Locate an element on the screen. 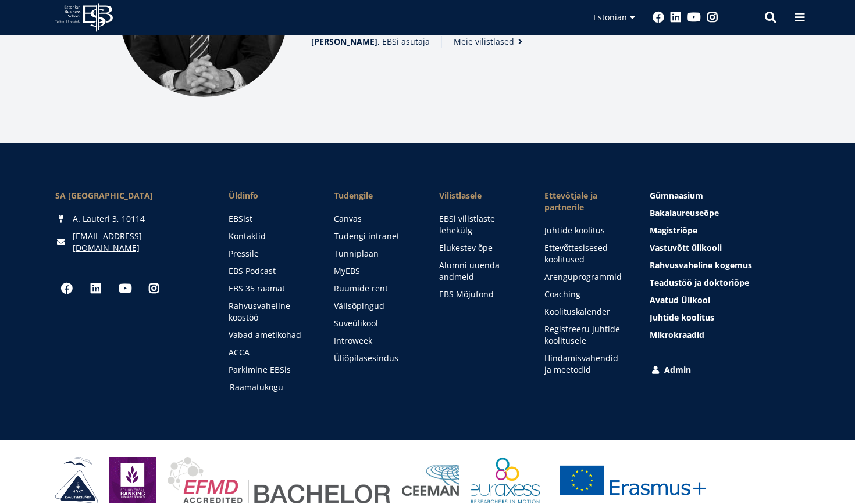 Image resolution: width=855 pixels, height=504 pixels. a: EBS 35 raamat is located at coordinates (269, 289).